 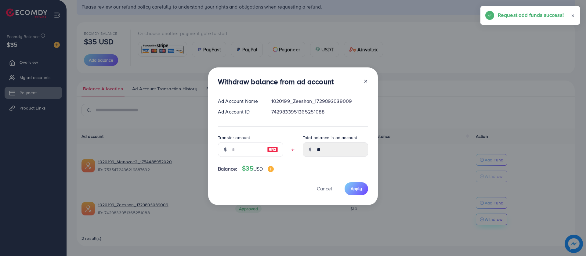 What do you see at coordinates (320, 112) in the screenshot?
I see `div: 7429833951365251088` at bounding box center [320, 112].